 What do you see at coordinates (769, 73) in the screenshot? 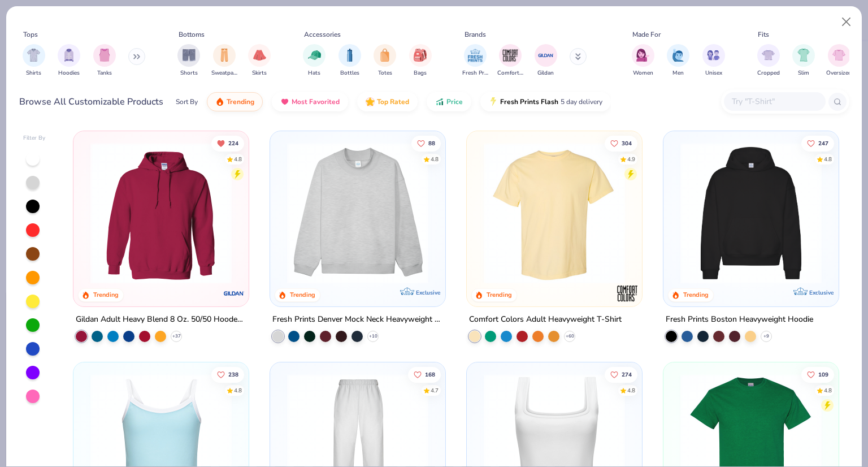
I see `span: Cropped` at bounding box center [769, 73].